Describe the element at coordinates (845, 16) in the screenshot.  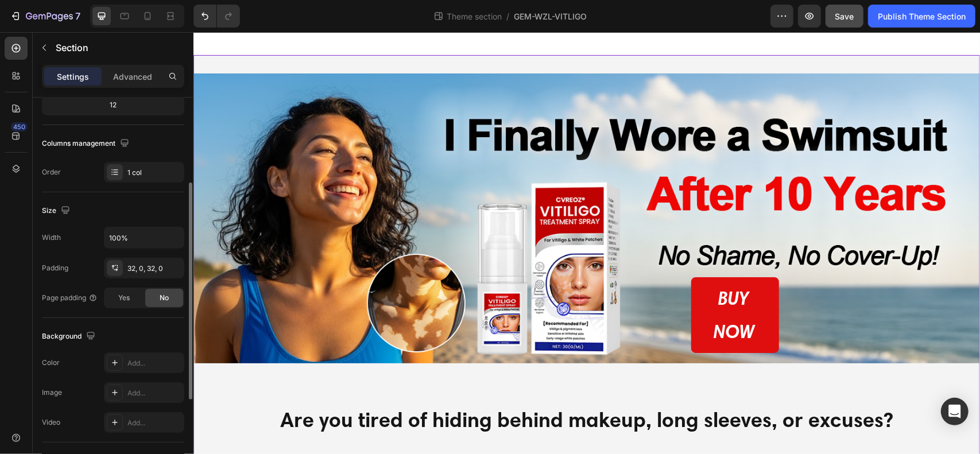
I see `span: Save` at that location.